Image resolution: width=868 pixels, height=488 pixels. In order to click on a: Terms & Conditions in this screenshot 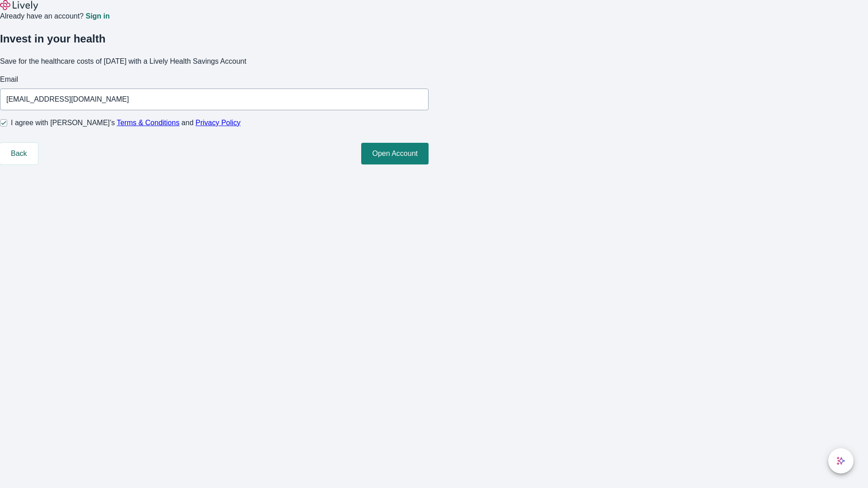, I will do `click(148, 122)`.